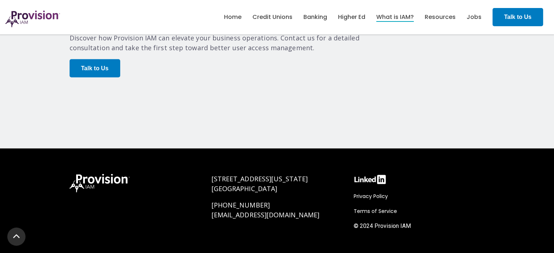 This screenshot has width=554, height=253. What do you see at coordinates (273, 17) in the screenshot?
I see `a: Credit Unions` at bounding box center [273, 17].